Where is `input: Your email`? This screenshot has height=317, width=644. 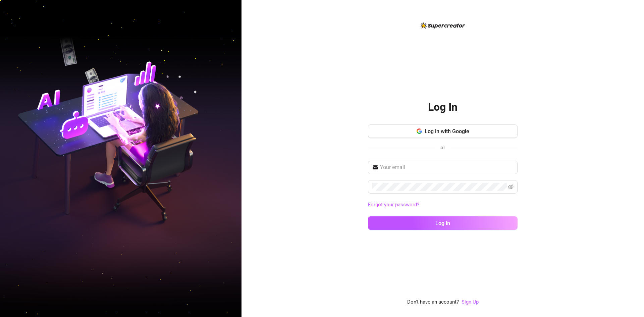
input: Your email is located at coordinates (447, 167).